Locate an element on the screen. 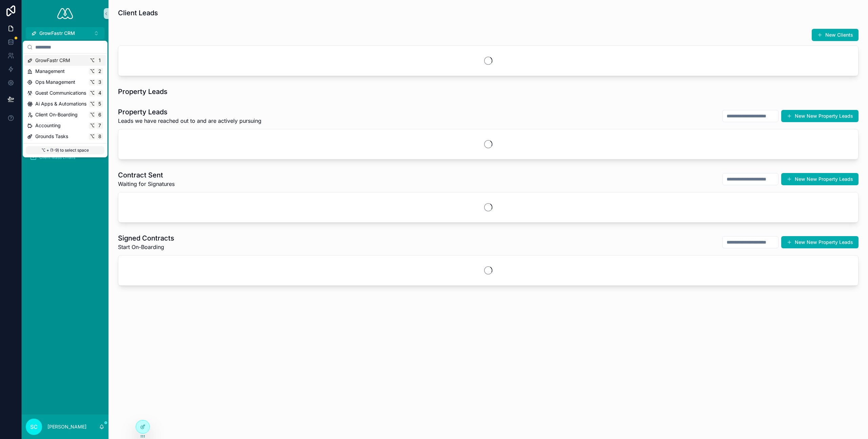 This screenshot has width=868, height=439. span: Client On-Boarding is located at coordinates (56, 115).